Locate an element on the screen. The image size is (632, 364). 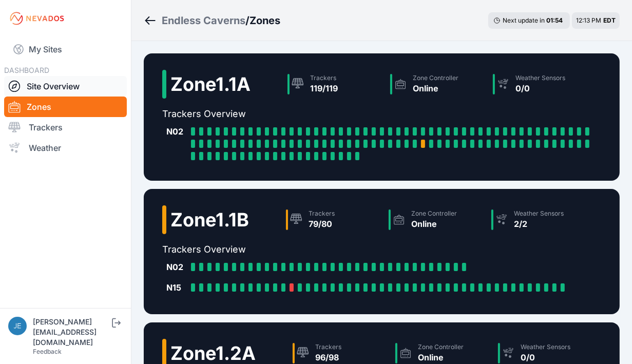
div: 2/2 is located at coordinates (538, 223).